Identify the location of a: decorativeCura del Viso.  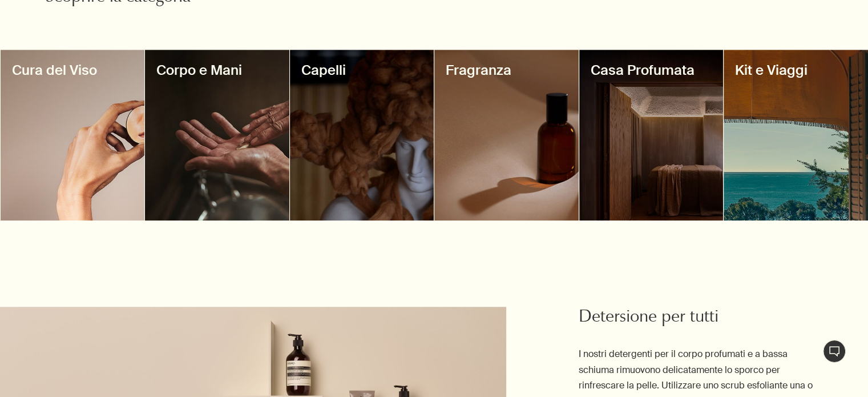
(72, 135).